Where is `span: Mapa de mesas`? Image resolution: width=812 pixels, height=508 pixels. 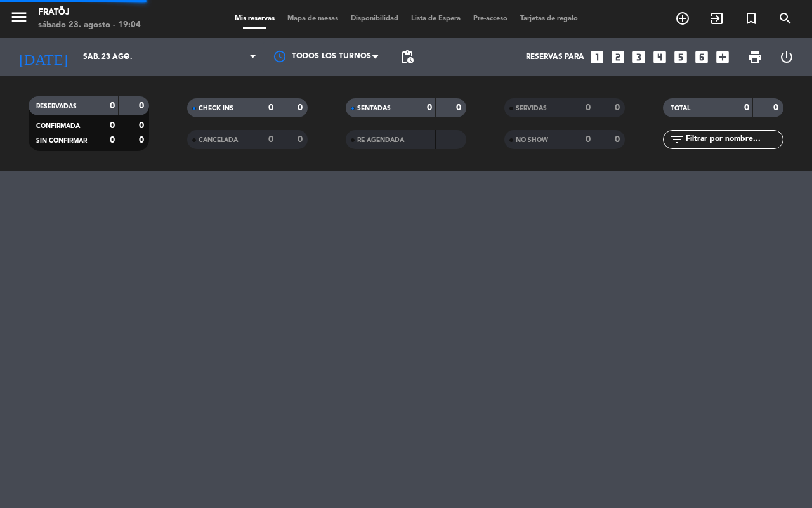
span: Mapa de mesas is located at coordinates (312, 18).